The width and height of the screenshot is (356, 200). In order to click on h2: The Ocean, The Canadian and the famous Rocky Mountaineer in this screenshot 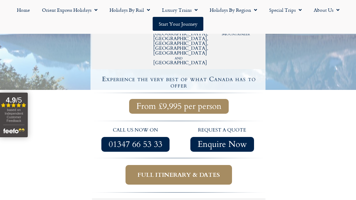, I will do `click(236, 27)`.